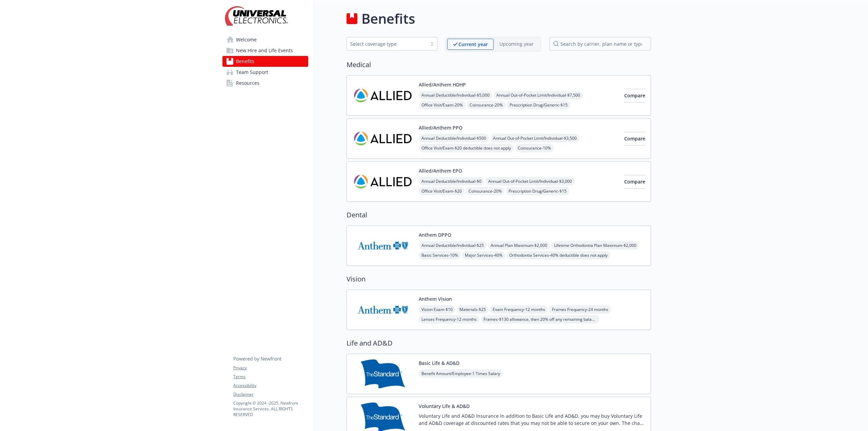 The image size is (868, 431). What do you see at coordinates (265, 83) in the screenshot?
I see `a: Resources` at bounding box center [265, 83].